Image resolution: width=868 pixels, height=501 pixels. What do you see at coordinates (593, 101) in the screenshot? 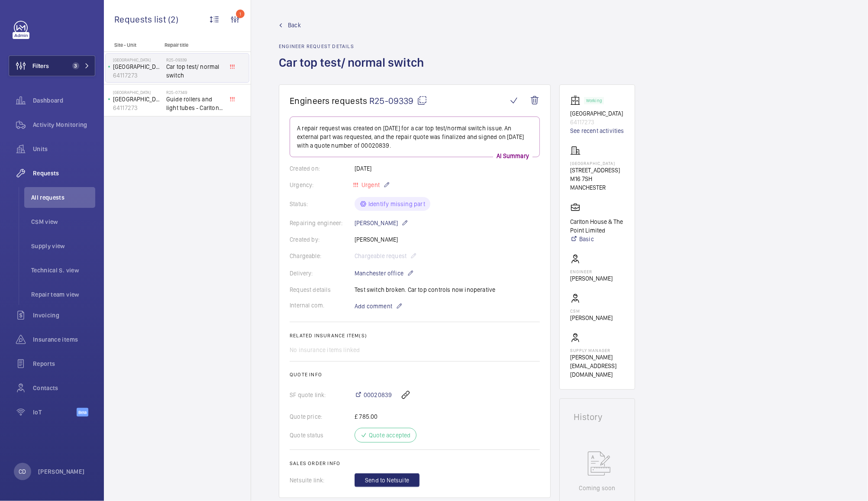
I see `p: Working` at bounding box center [593, 101].